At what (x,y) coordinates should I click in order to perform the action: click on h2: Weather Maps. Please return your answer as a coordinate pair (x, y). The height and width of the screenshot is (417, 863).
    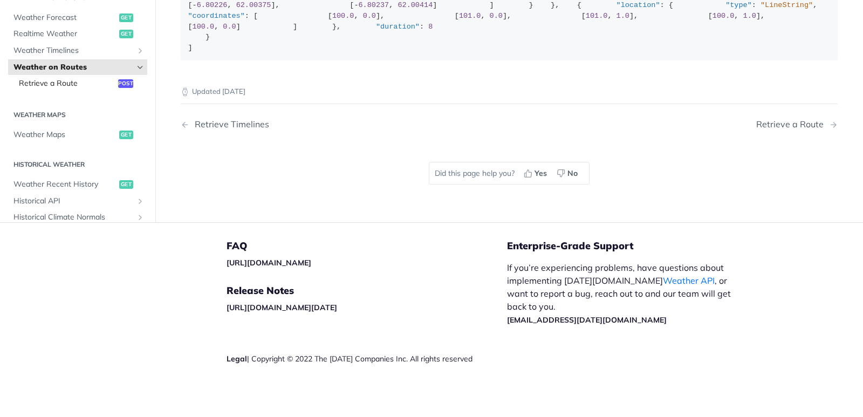
    Looking at the image, I should click on (78, 115).